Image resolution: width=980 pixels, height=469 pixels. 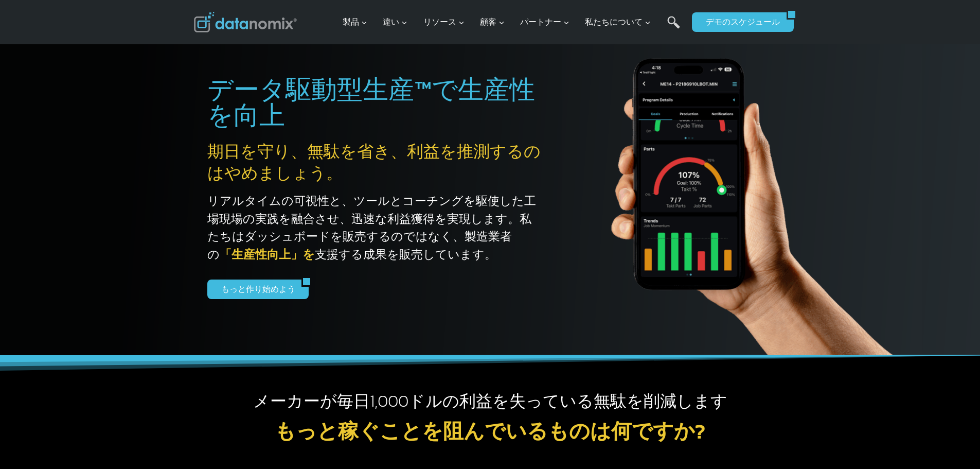 I want to click on font: 違い, so click(x=391, y=22).